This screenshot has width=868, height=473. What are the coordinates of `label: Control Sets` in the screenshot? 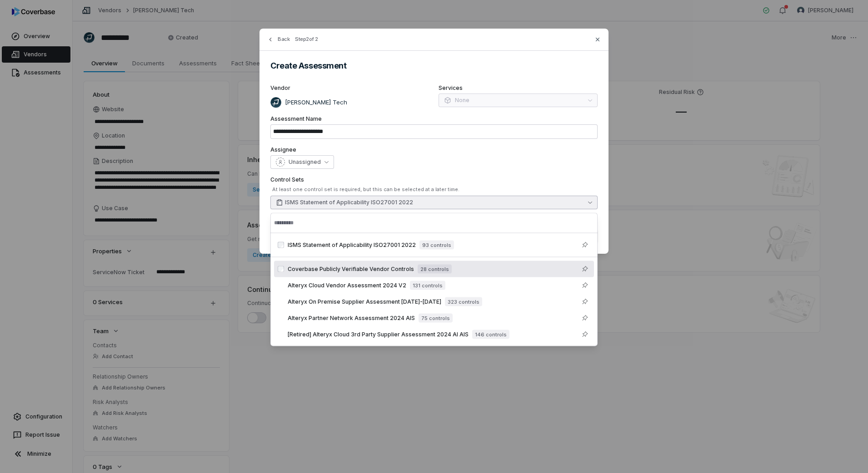 It's located at (434, 180).